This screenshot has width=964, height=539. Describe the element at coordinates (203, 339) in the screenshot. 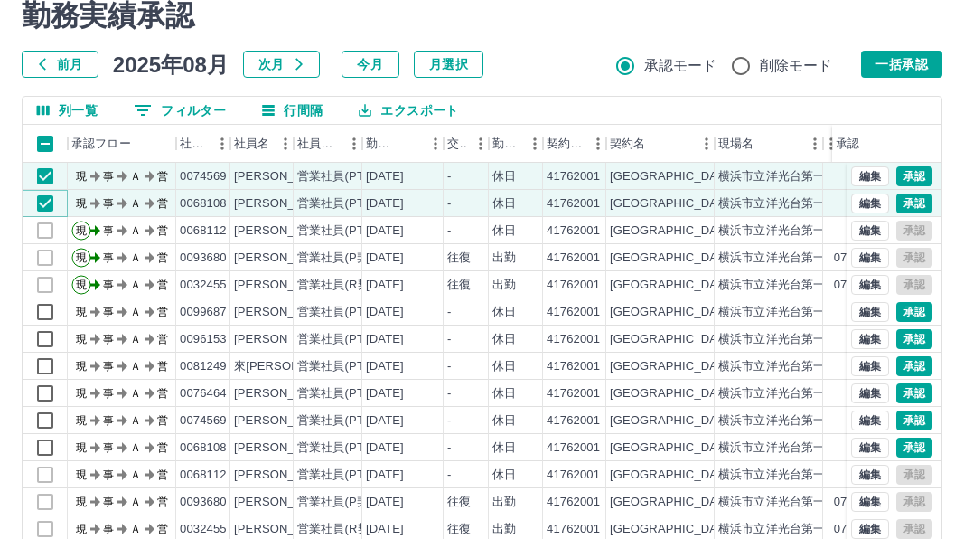

I see `div: 0096153` at that location.